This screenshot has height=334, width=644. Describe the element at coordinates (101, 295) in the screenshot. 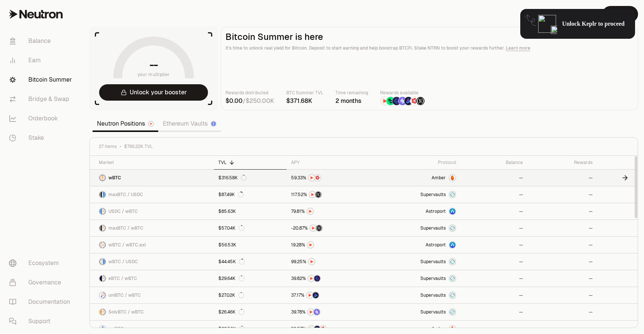

I see `img: uniBTC Logo` at that location.